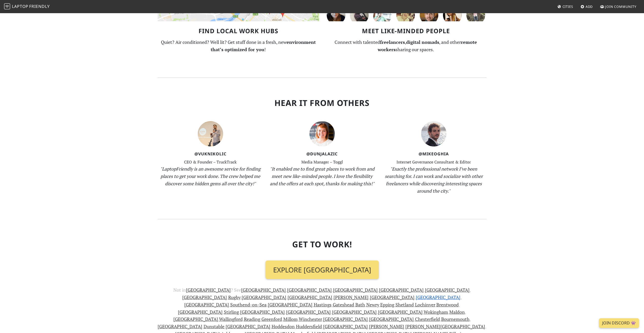 Image resolution: width=644 pixels, height=333 pixels. Describe the element at coordinates (434, 134) in the screenshot. I see `img: mike-oghia-399ba081a07d163c9c5512fe0acc6cb95335c0f04cd2fe9eaa138443c185c3a9.jpg` at that location.